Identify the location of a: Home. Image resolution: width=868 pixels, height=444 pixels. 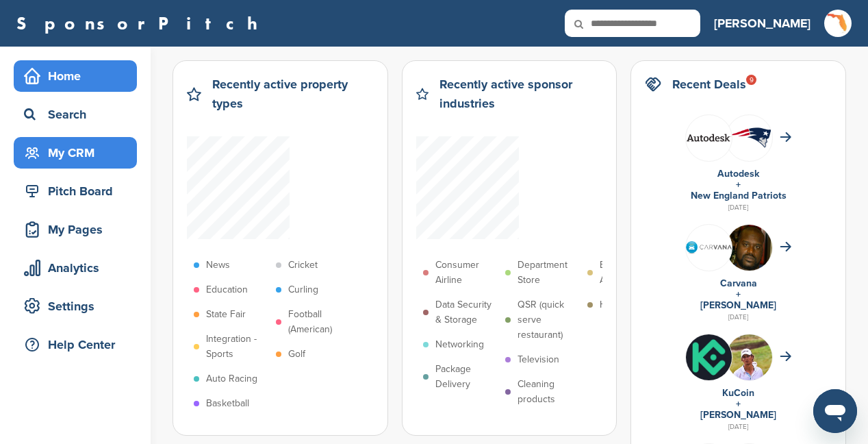
(75, 76).